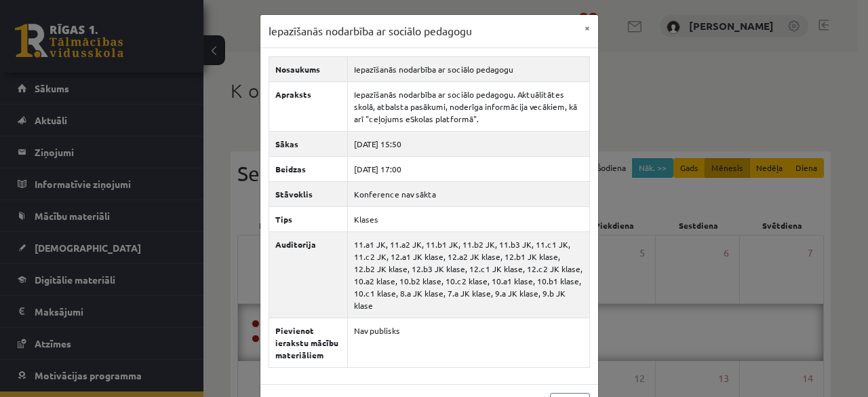 The width and height of the screenshot is (868, 397). What do you see at coordinates (308, 342) in the screenshot?
I see `th: Pievienot ierakstu mācību materiāliem` at bounding box center [308, 342].